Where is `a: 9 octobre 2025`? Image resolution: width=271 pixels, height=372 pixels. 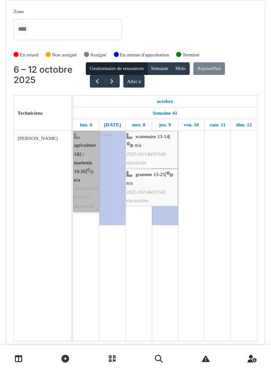 a: 9 octobre 2025 is located at coordinates (165, 125).